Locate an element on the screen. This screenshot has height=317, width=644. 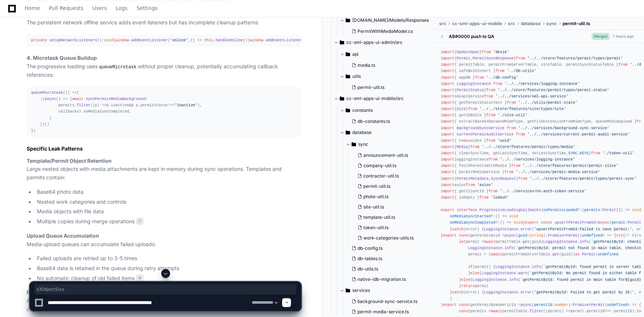
span: src is located at coordinates (511, 24).